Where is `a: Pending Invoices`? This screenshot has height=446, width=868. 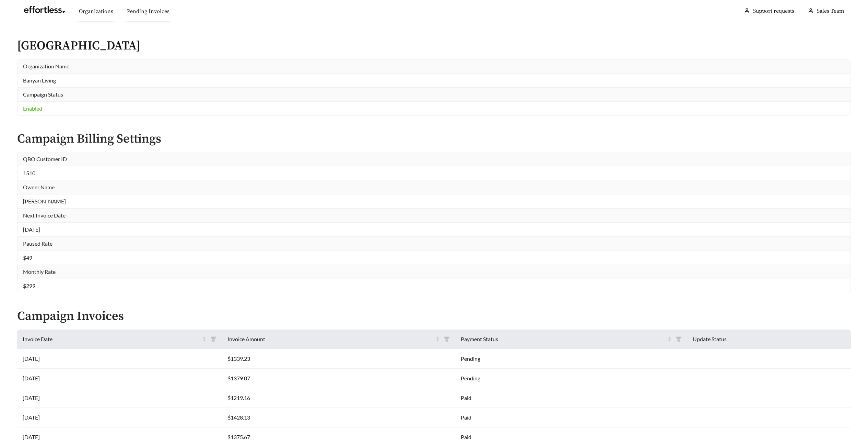 a: Pending Invoices is located at coordinates (148, 12).